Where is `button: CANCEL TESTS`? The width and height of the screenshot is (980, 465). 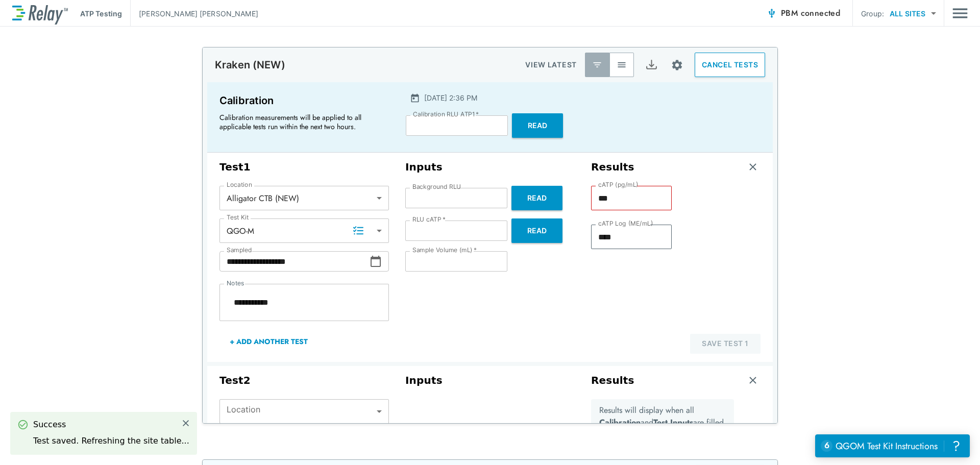
button: CANCEL TESTS is located at coordinates (730, 65).